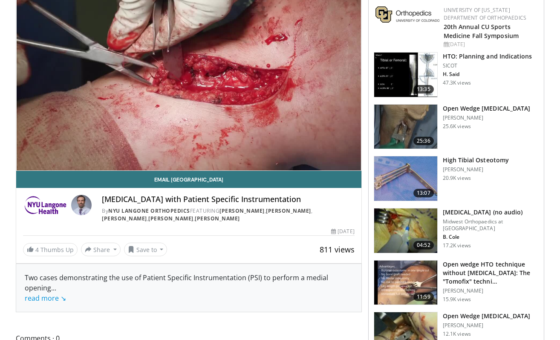  I want to click on span: 25:36, so click(424, 141).